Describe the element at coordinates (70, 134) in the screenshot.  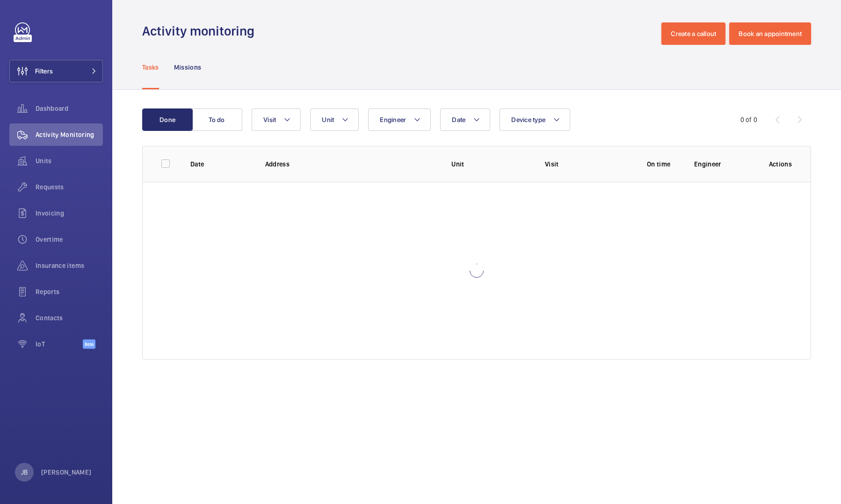
I see `span: Activity Monitoring` at that location.